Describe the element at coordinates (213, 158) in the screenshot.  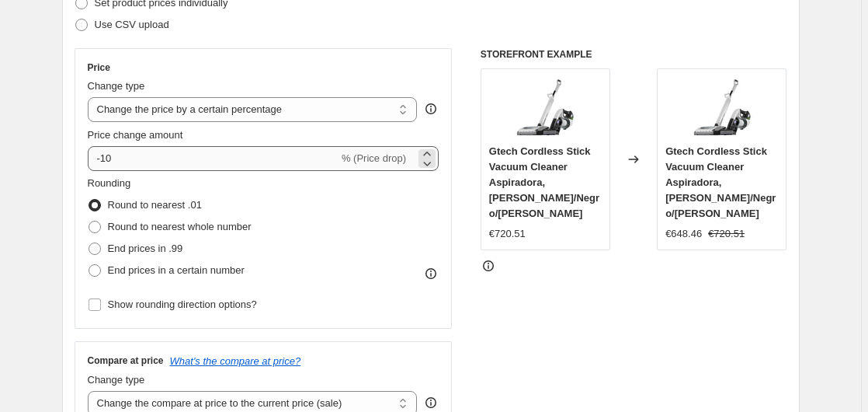
I see `input: -15` at that location.